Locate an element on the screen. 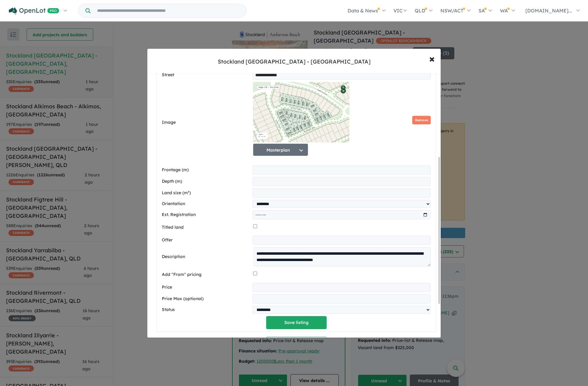 This screenshot has width=588, height=386. img: Azh9FbAovYsuAAAAAElFTkSuQmCC is located at coordinates (301, 112).